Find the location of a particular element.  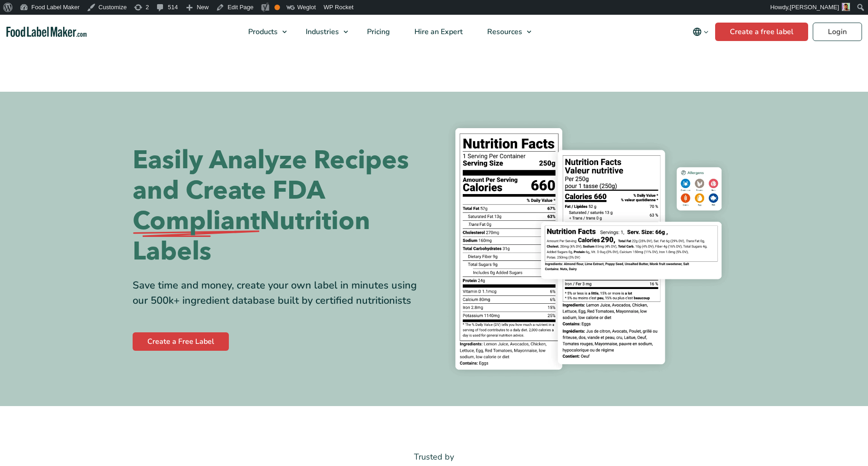

a: Create a free label is located at coordinates (762, 32).